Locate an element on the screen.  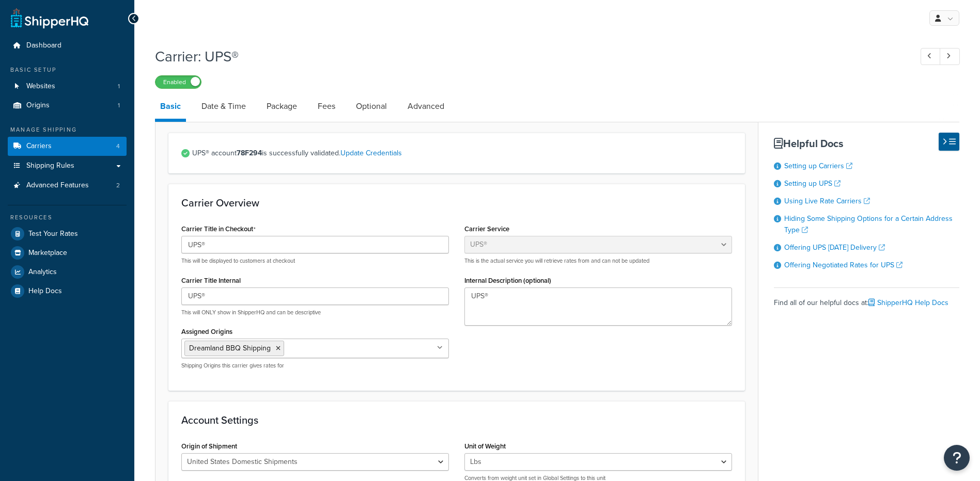
h3: Account Settings is located at coordinates (457, 420).